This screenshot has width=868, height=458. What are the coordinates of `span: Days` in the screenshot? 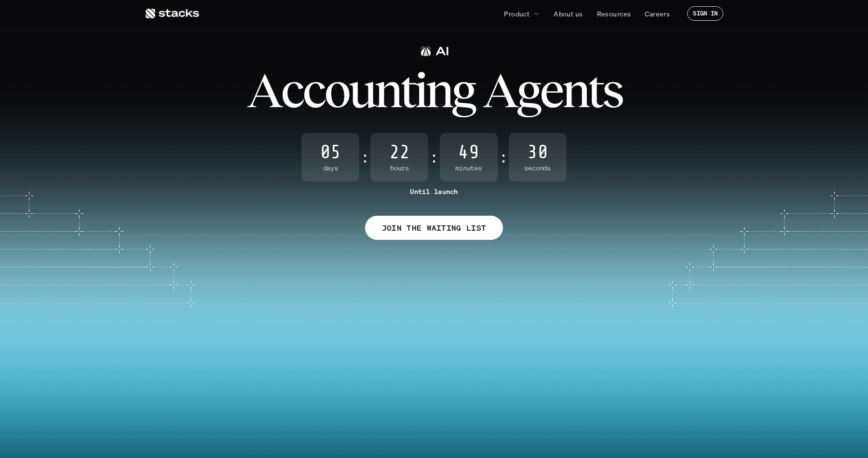 It's located at (330, 168).